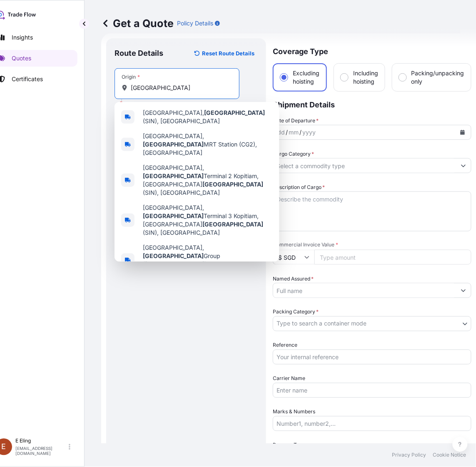  I want to click on span: Excluding hoisting, so click(306, 78).